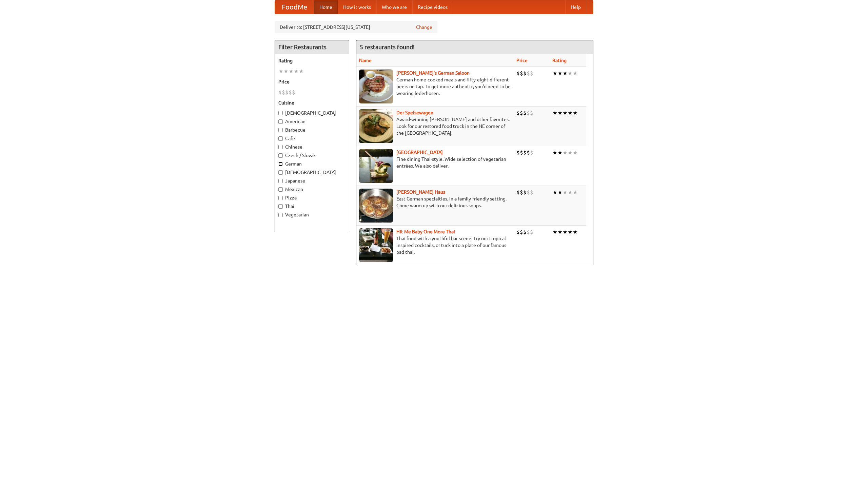 This screenshot has height=480, width=868. Describe the element at coordinates (312, 215) in the screenshot. I see `label: Vegetarian` at that location.